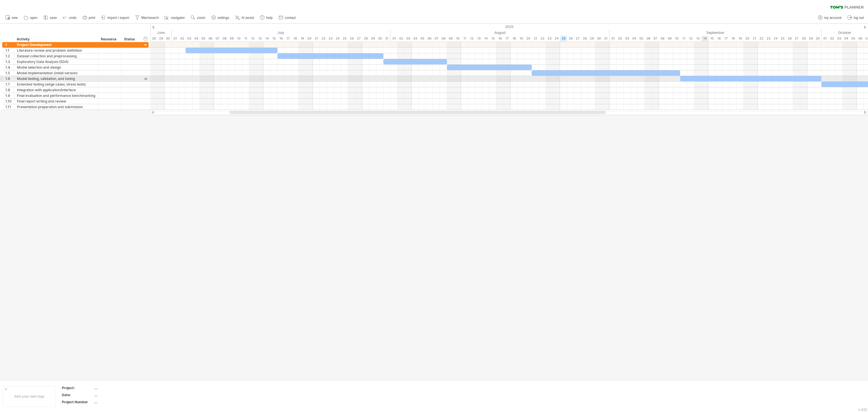 The width and height of the screenshot is (868, 412). Describe the element at coordinates (344, 38) in the screenshot. I see `div: Friday, 25 July 2025` at that location.